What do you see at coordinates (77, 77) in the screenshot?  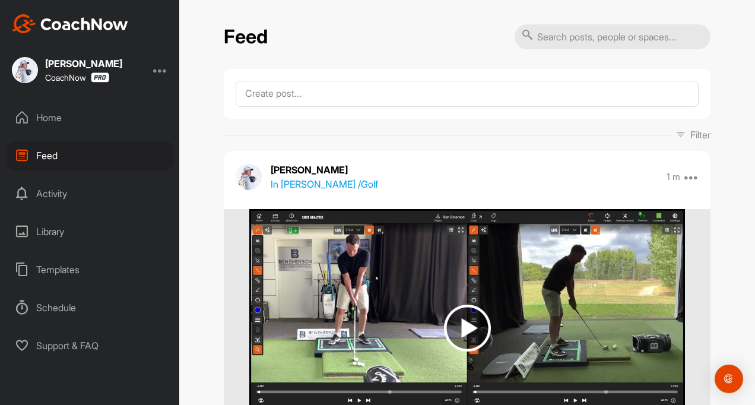 I see `div: CoachNow` at bounding box center [77, 77].